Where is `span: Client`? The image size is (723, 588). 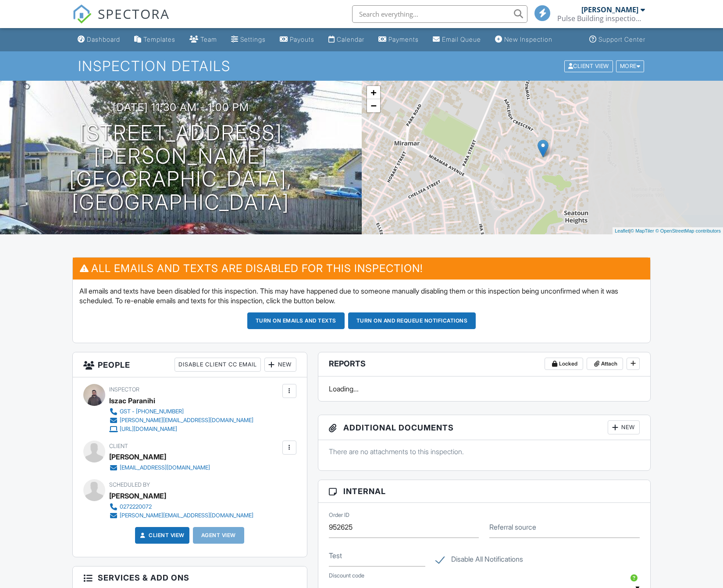
span: Client is located at coordinates (118, 446).